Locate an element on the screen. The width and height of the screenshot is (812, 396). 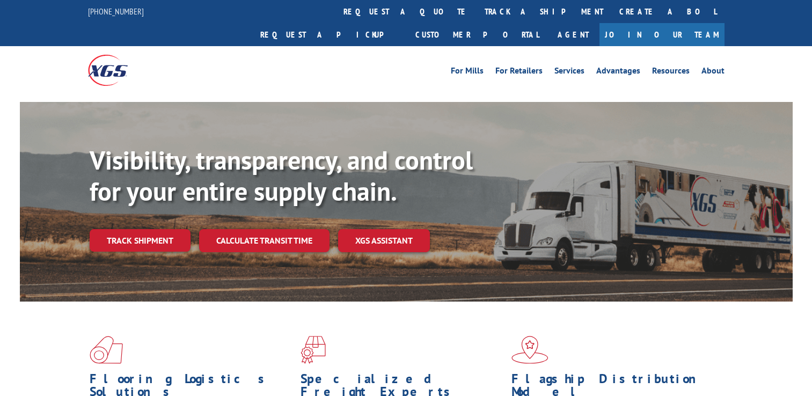
a: Request a pickup is located at coordinates (329, 34).